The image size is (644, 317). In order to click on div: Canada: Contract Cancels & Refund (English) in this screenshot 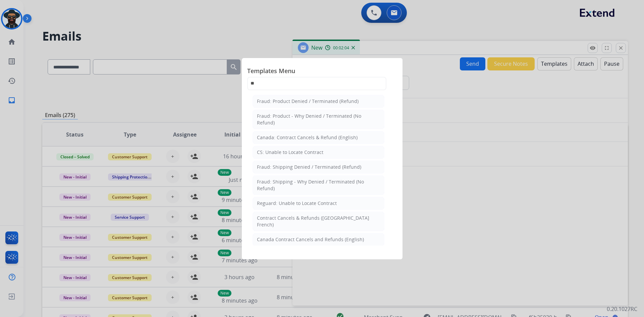, I will do `click(308, 138)`.